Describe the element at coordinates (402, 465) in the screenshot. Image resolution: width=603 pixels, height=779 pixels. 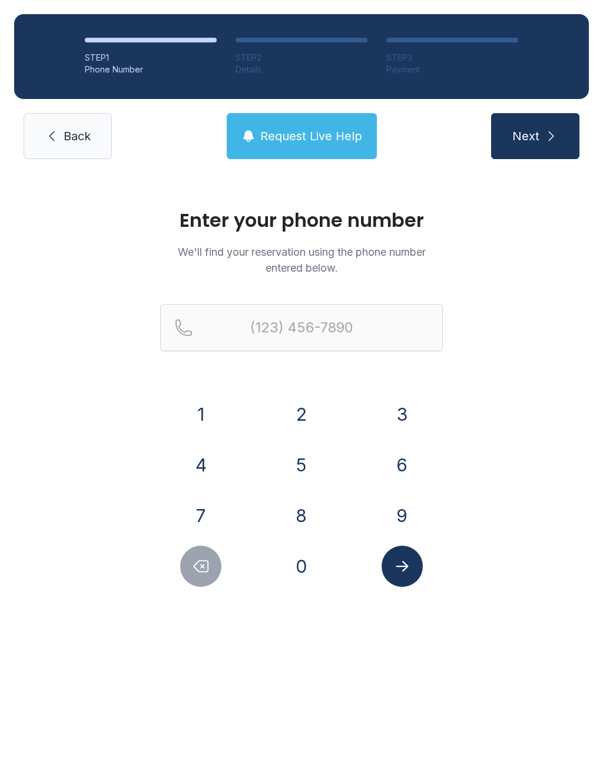
I see `button: 6` at that location.